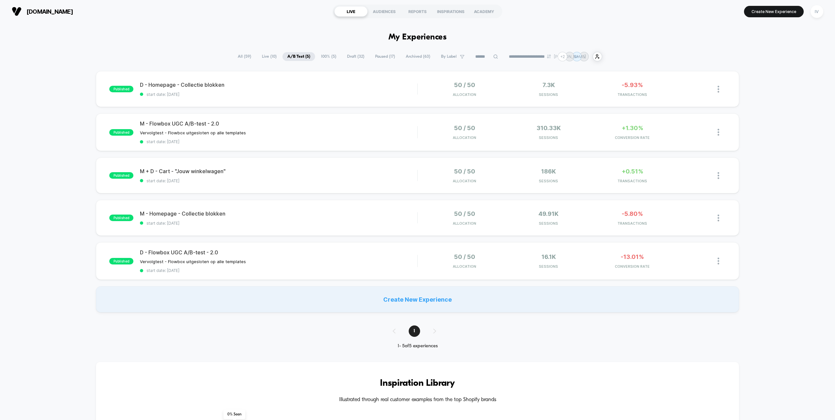 The height and width of the screenshot is (420, 835). Describe the element at coordinates (279, 85) in the screenshot. I see `span: D - Homepage - Collectie blokken` at that location.